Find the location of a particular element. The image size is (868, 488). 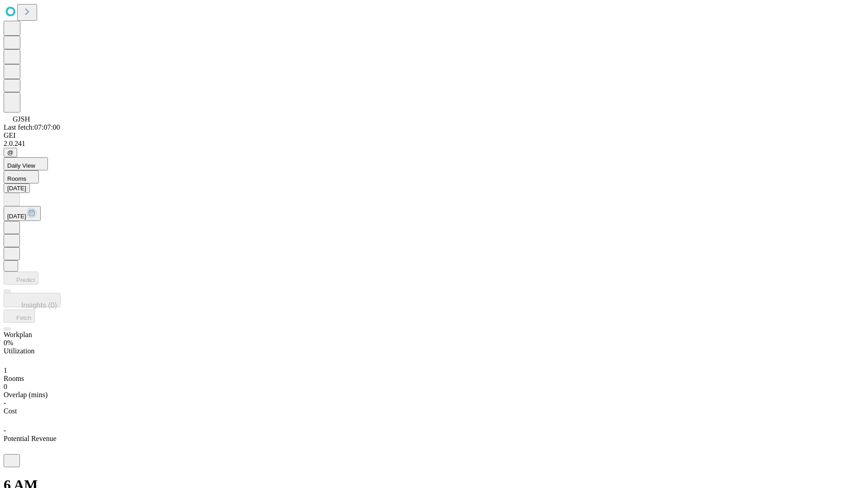

div: 2.0.241 is located at coordinates (434, 144).